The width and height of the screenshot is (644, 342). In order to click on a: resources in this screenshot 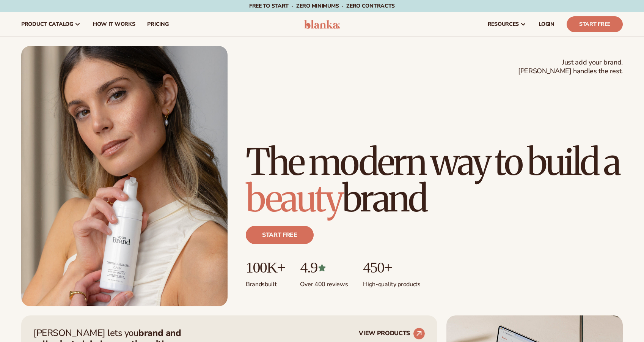, I will do `click(507, 25)`.